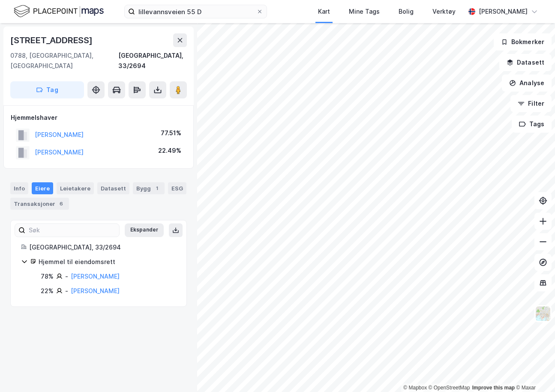  I want to click on div: Bygg, so click(149, 189).